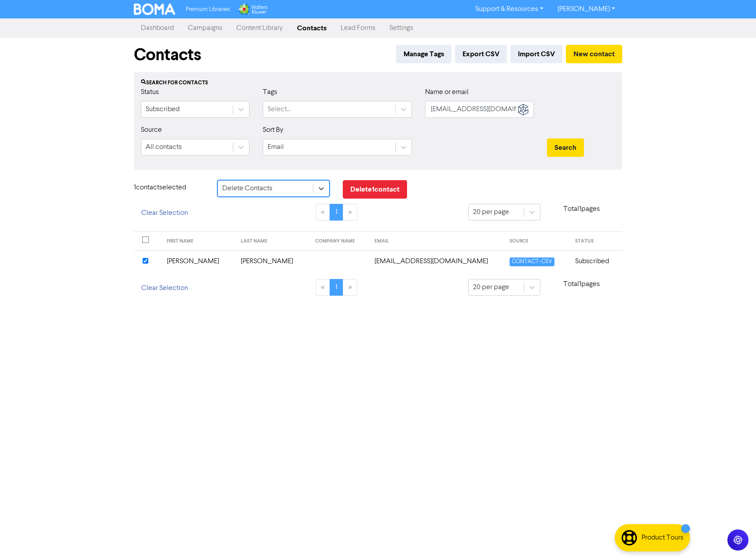 The image size is (756, 558). What do you see at coordinates (157, 28) in the screenshot?
I see `a: Dashboard` at bounding box center [157, 28].